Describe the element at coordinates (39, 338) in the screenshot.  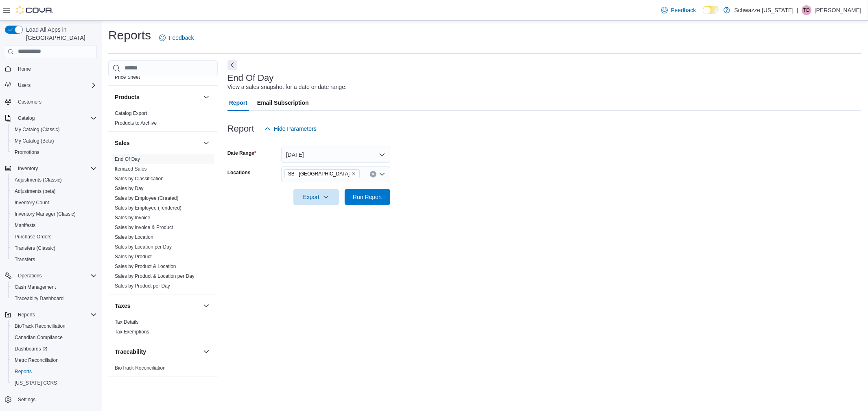
I see `a: Canadian Compliance` at that location.